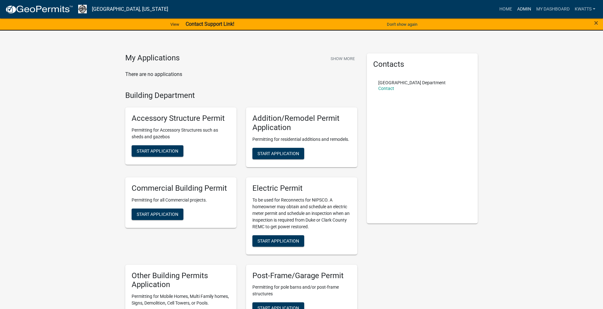  Describe the element at coordinates (302, 276) in the screenshot. I see `h5: Post-Frame/Garage Permit` at that location.